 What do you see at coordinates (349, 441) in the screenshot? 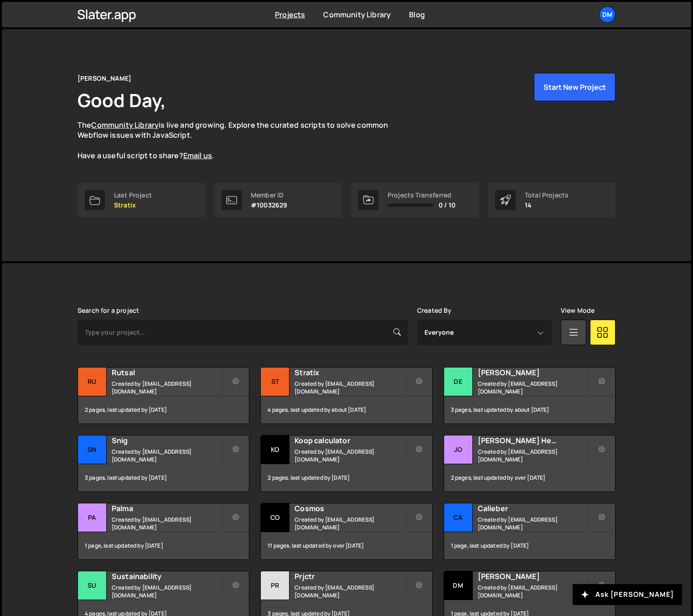
I see `h2: Koop calculator` at bounding box center [349, 441].